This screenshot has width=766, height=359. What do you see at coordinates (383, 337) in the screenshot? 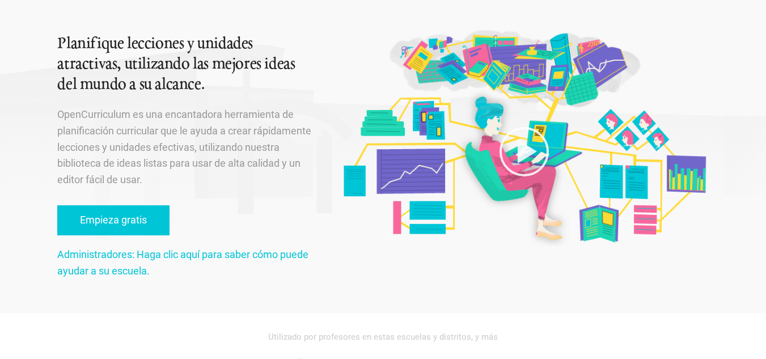
I see `font: Utilizado por profesores en estas escuelas y distritos, y más` at bounding box center [383, 337].